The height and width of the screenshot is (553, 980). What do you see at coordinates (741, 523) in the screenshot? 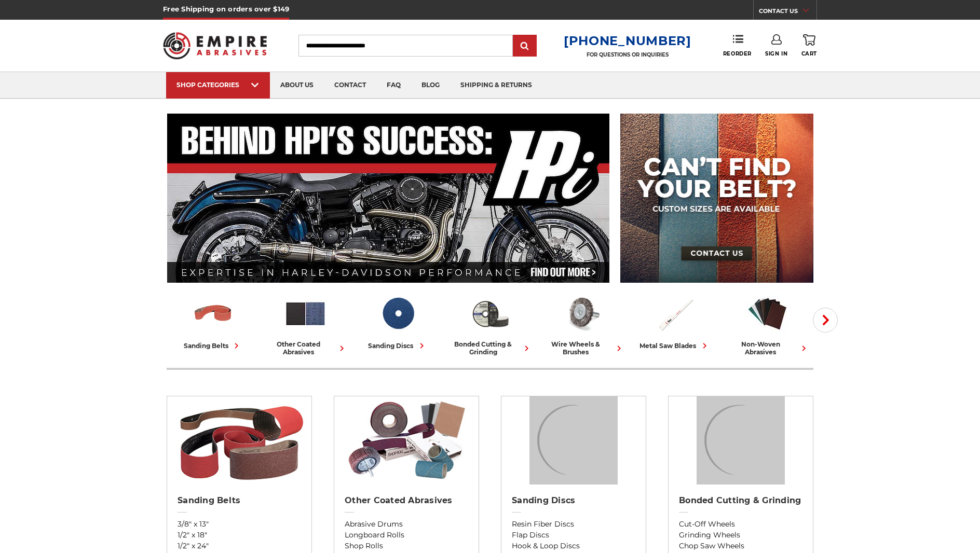
I see `a: Cut-Off Wheels` at bounding box center [741, 523].